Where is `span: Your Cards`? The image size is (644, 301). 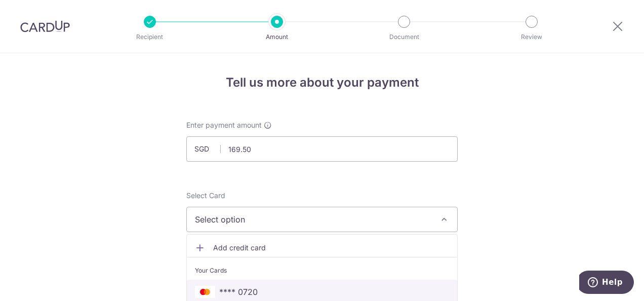 span: Your Cards is located at coordinates (210, 270).